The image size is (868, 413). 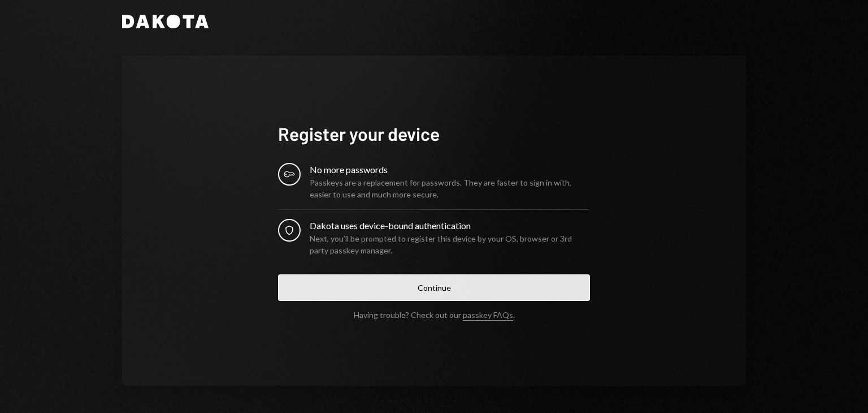 What do you see at coordinates (450, 170) in the screenshot?
I see `div: No more passwords` at bounding box center [450, 170].